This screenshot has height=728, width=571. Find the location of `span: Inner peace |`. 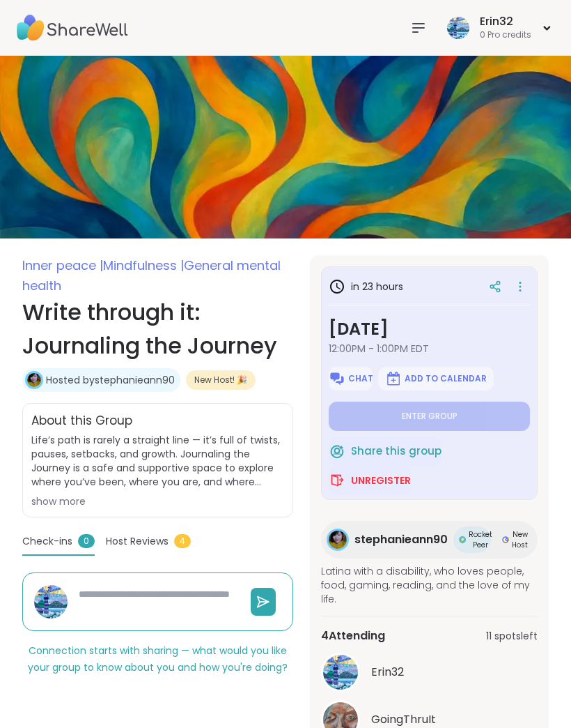

span: Inner peace | is located at coordinates (63, 265).